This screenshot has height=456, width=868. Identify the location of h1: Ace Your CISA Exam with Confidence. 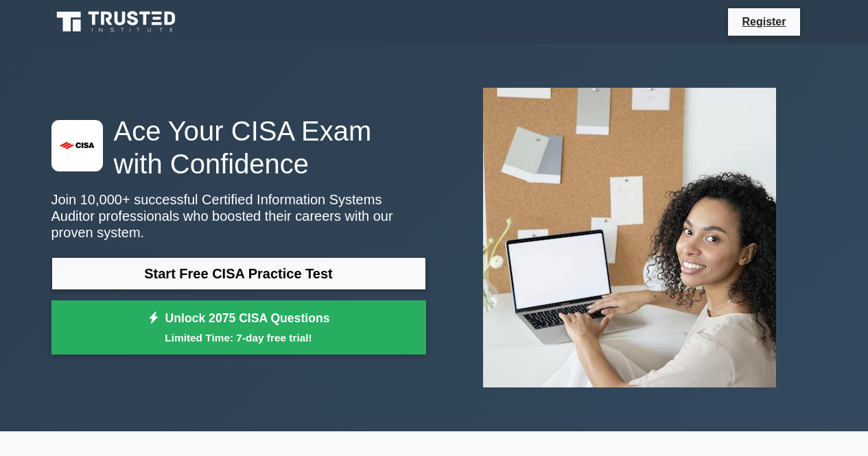
(238, 147).